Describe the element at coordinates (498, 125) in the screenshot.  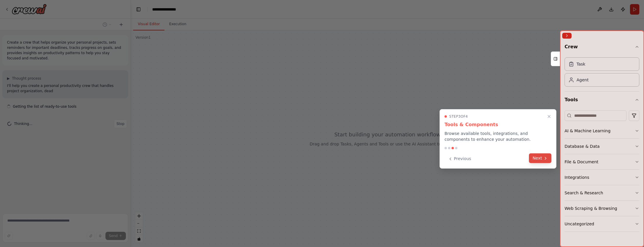
I see `h3: Tools & Components` at that location.